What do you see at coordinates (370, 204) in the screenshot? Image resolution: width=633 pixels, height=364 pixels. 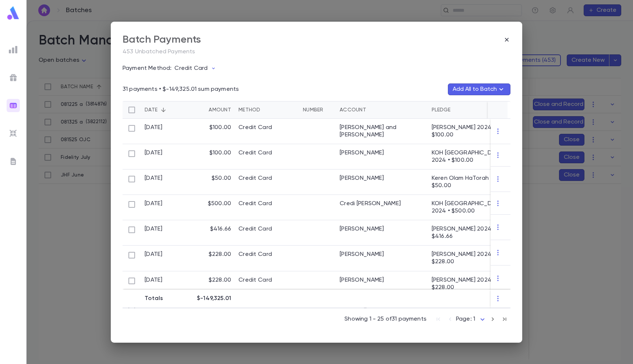 I see `div: Credi Halabe, Yehoshua` at bounding box center [370, 204].